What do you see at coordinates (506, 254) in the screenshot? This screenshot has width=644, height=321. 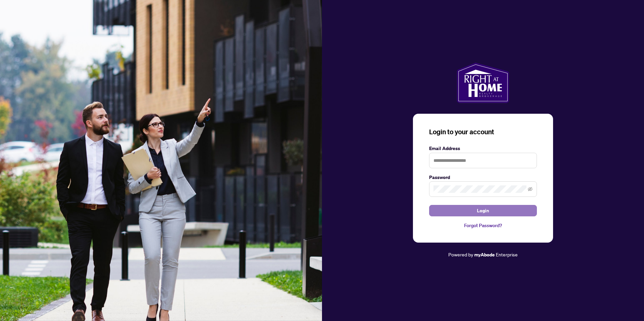 I see `span: Enterprise` at bounding box center [506, 254].